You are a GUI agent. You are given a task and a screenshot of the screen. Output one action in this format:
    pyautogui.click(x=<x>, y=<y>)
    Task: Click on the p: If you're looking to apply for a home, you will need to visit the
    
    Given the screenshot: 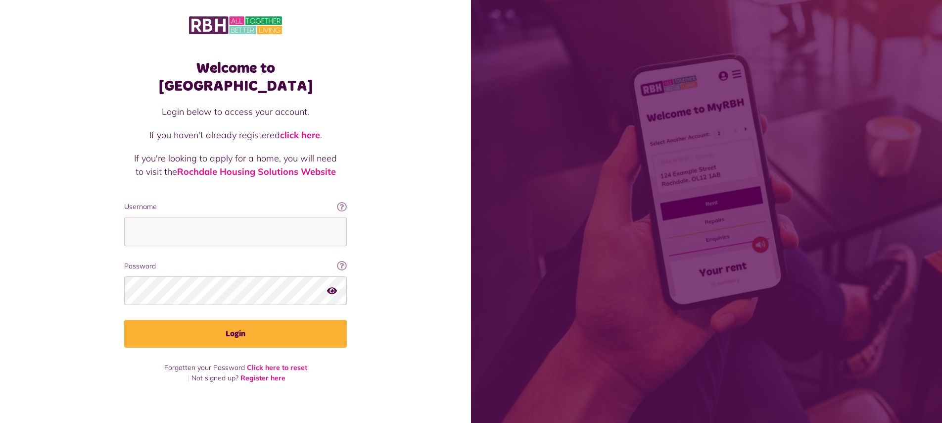 What is the action you would take?
    pyautogui.click(x=236, y=165)
    